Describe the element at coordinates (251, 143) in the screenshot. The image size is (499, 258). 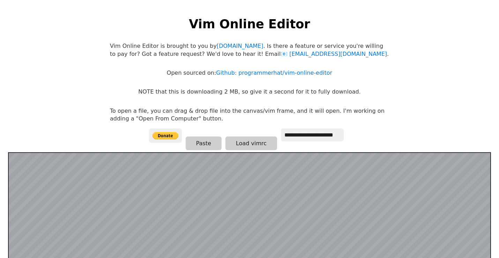
I see `button: Load vimrc` at that location.